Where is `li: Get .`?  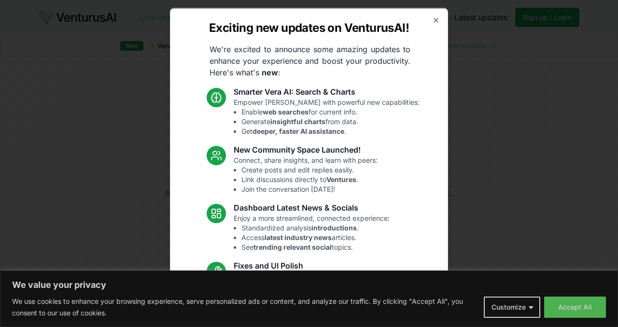
li: Get . is located at coordinates (330, 131).